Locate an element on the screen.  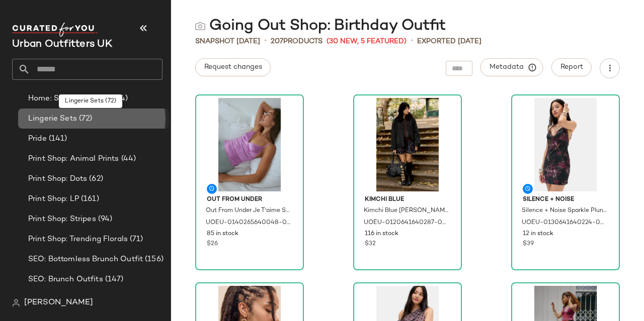
img: cfy_white_logo.C9jOOHJF.svg is located at coordinates (55, 30).